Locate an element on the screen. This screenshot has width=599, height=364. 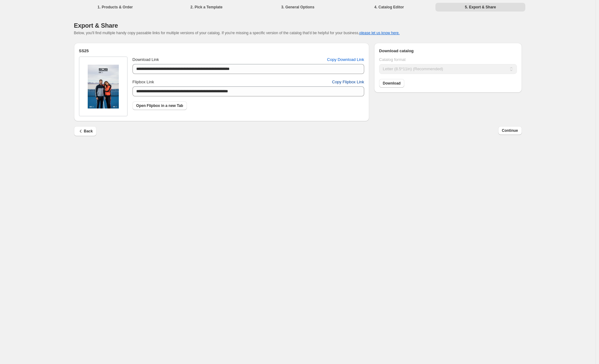
a: Download is located at coordinates (392, 83).